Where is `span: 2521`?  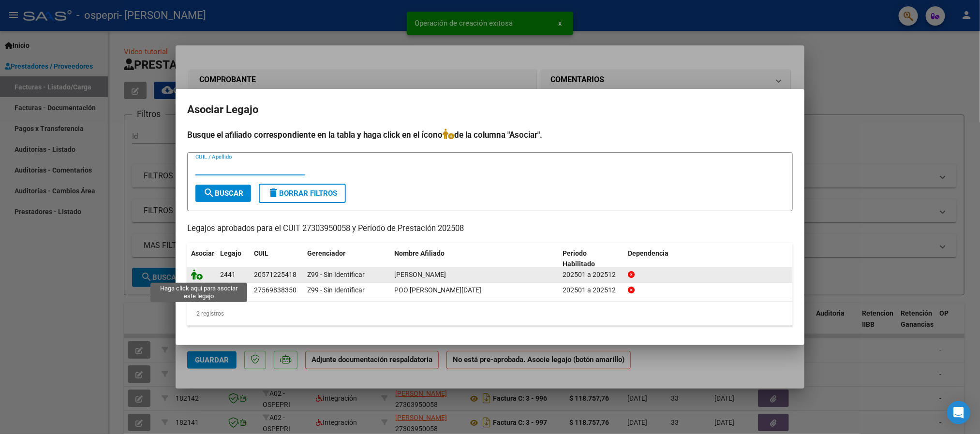 span: 2521 is located at coordinates (228, 290).